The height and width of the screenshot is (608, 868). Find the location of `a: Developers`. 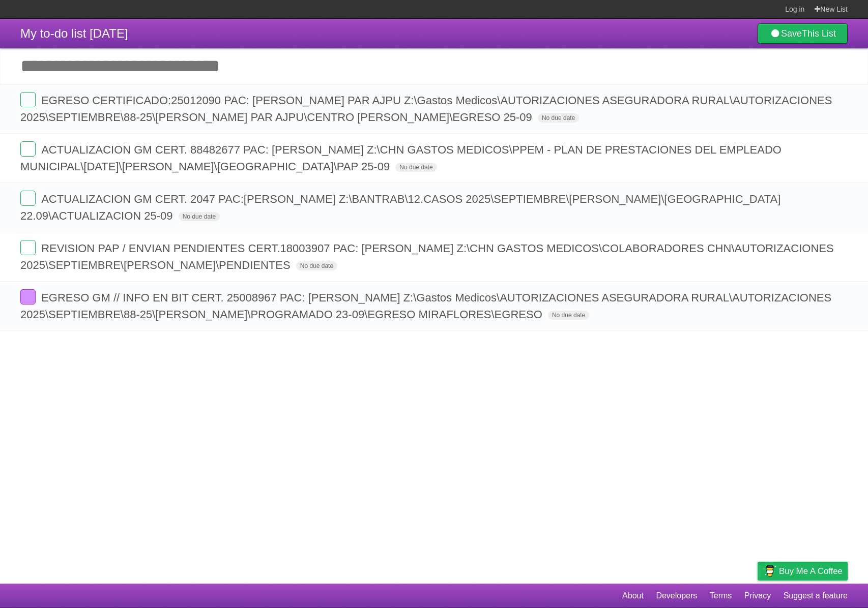

a: Developers is located at coordinates (676, 596).